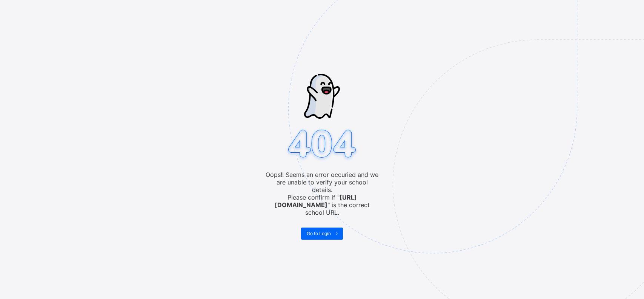 This screenshot has width=644, height=299. What do you see at coordinates (322, 144) in the screenshot?
I see `img: 404.8bbb34c871c4712298a25e20c4dc75c7.svg` at bounding box center [322, 144].